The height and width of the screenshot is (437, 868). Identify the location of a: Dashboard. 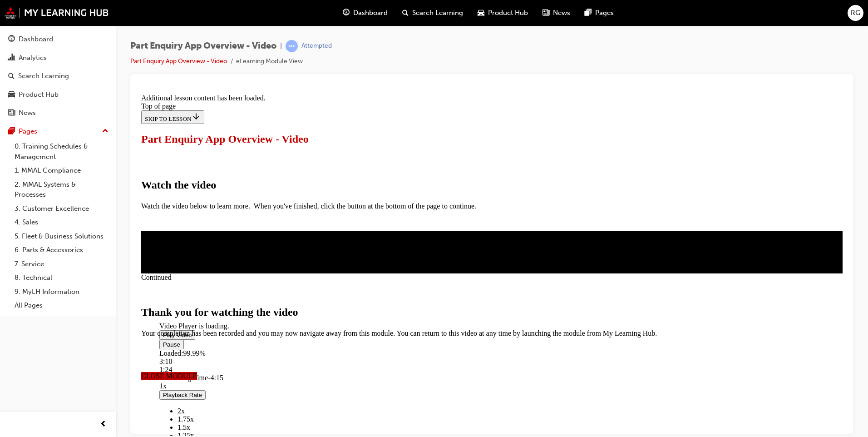
(58, 39).